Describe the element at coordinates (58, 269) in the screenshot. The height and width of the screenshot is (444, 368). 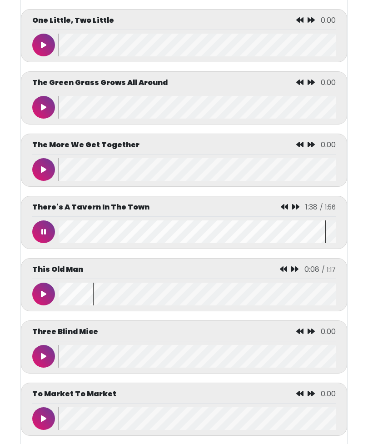
I see `p: This Old Man` at that location.